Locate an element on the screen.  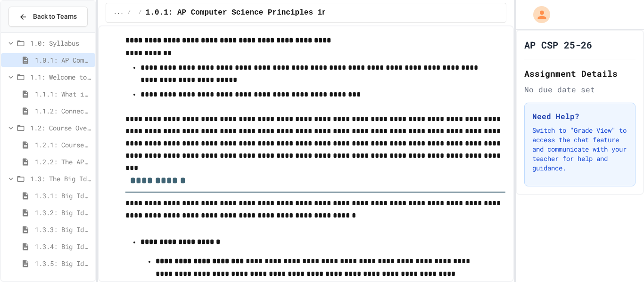
span: 1.2.2: The AP Exam is located at coordinates (63, 162).